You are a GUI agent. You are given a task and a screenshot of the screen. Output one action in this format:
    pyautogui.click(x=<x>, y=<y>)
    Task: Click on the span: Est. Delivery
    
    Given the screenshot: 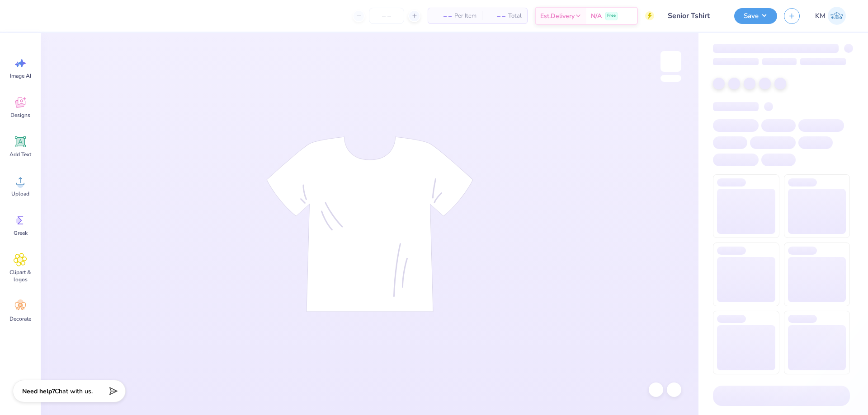 What is the action you would take?
    pyautogui.click(x=557, y=16)
    